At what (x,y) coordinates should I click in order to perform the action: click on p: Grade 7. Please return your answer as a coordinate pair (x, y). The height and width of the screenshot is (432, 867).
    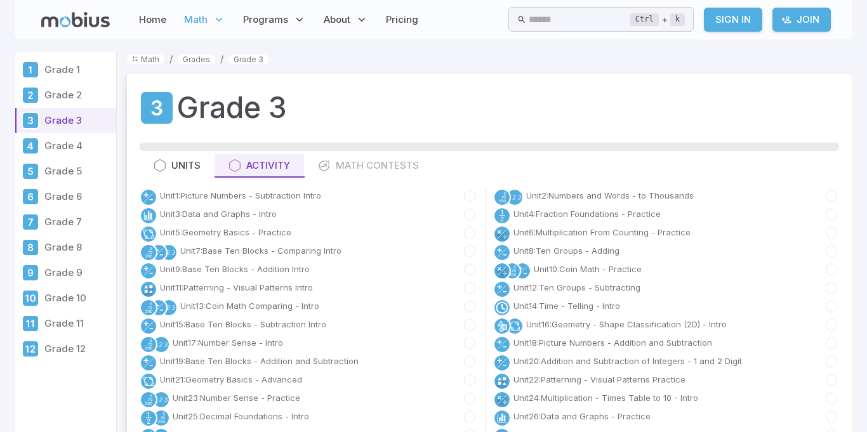
    Looking at the image, I should click on (77, 222).